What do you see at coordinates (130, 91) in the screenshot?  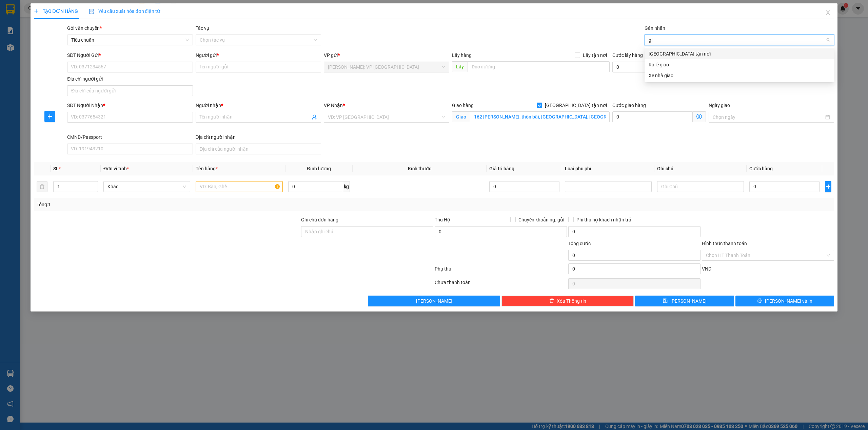 I see `input: Địa chỉ của người gửi` at bounding box center [130, 91].